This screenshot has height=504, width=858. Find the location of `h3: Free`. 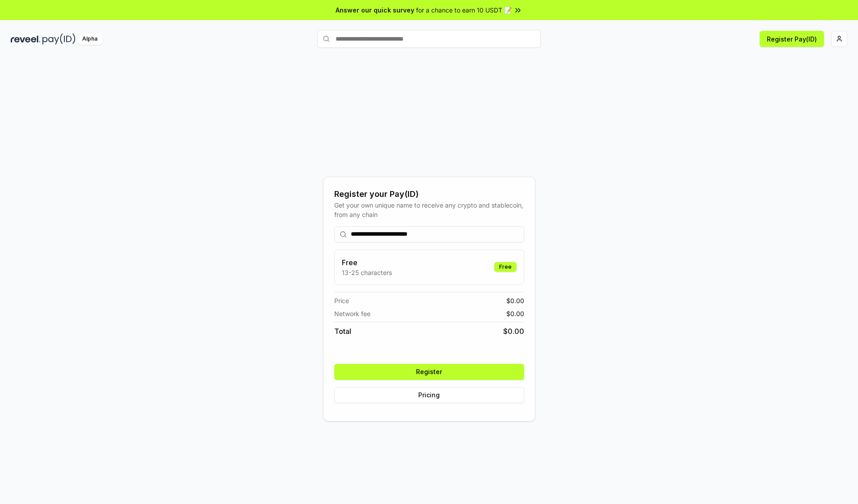

h3: Free is located at coordinates (367, 262).